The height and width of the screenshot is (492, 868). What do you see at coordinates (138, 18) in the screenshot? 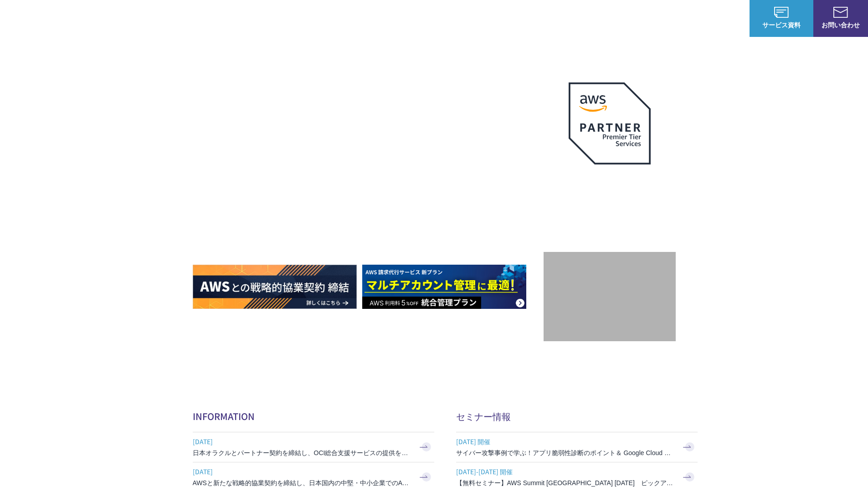
I see `span: NHN テコラス AWS総合支援サービス` at bounding box center [138, 18].